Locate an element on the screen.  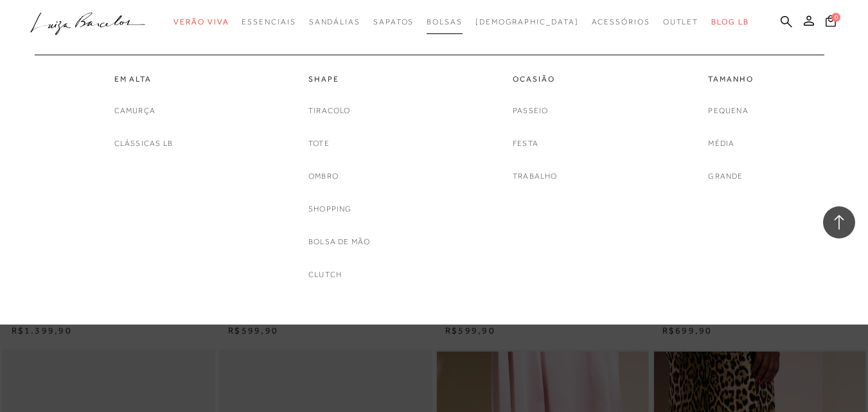
span: Sapatos is located at coordinates (394, 22).